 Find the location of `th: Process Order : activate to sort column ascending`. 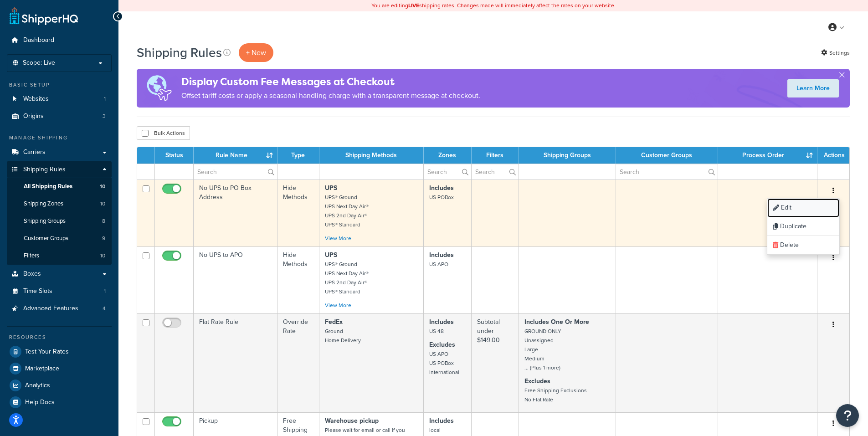

th: Process Order : activate to sort column ascending is located at coordinates (768, 155).